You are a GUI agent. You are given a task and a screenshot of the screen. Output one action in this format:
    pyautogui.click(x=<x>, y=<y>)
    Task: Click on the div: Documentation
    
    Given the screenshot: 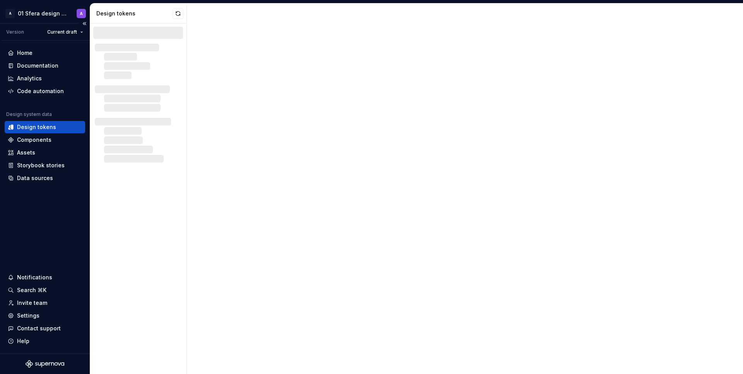 What is the action you would take?
    pyautogui.click(x=38, y=66)
    